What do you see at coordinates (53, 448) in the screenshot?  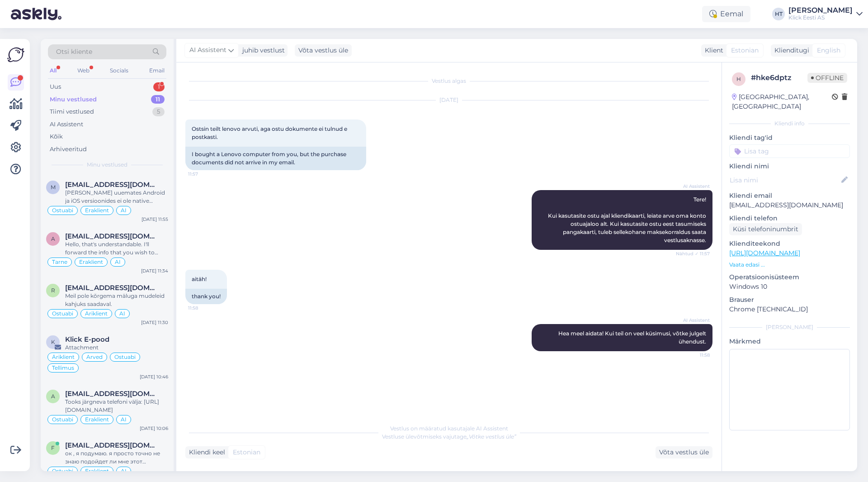 I see `span: f` at bounding box center [53, 448].